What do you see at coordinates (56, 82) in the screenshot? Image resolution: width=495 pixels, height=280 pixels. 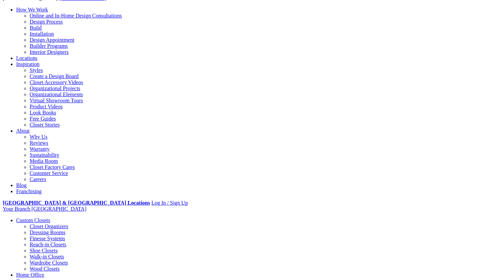 I see `a: Closet Accessory Videos` at bounding box center [56, 82].